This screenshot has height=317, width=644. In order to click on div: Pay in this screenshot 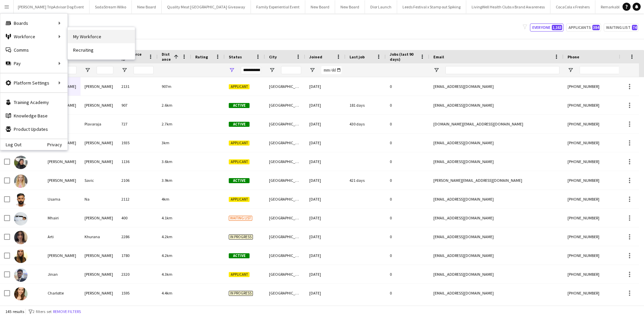, I will do `click(34, 63)`.